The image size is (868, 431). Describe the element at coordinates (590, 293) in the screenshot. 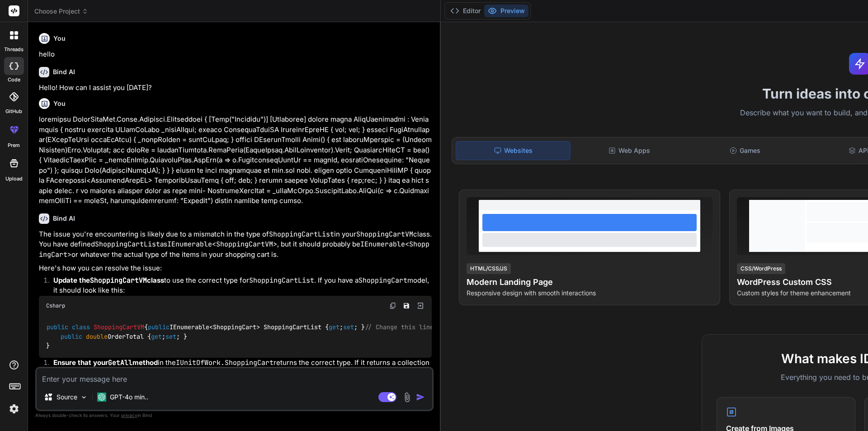

I see `p: Responsive design with smooth interactions` at that location.